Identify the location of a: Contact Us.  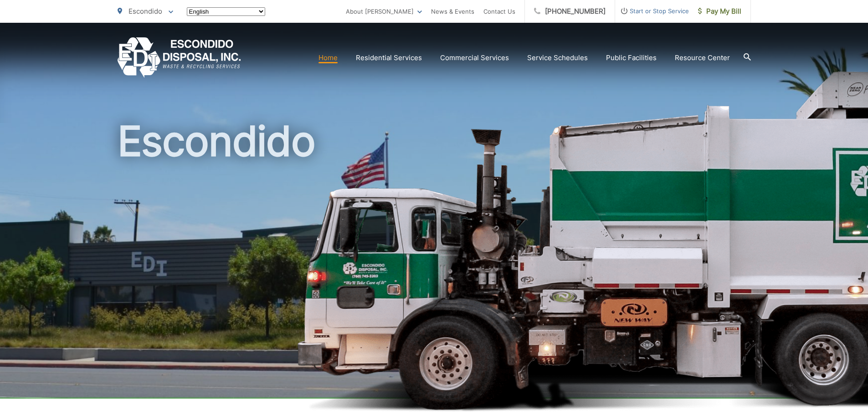
(499, 12).